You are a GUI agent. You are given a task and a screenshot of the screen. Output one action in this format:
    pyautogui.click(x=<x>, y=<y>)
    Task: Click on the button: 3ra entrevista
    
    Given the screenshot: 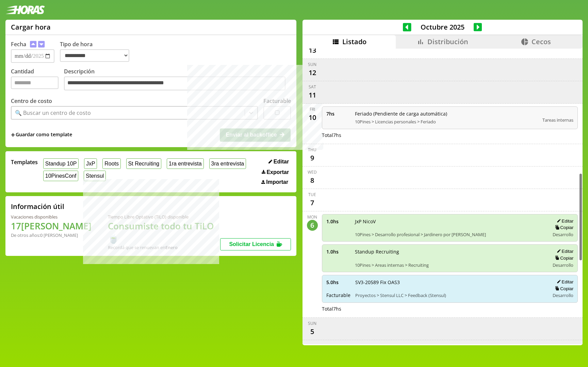 What is the action you would take?
    pyautogui.click(x=228, y=163)
    